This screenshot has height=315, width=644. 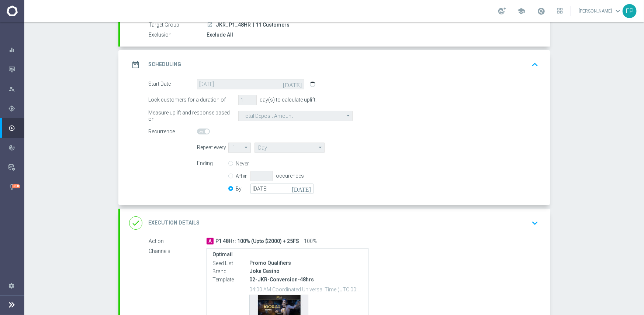 What do you see at coordinates (16, 167) in the screenshot?
I see `div: Data Studio` at bounding box center [16, 167].